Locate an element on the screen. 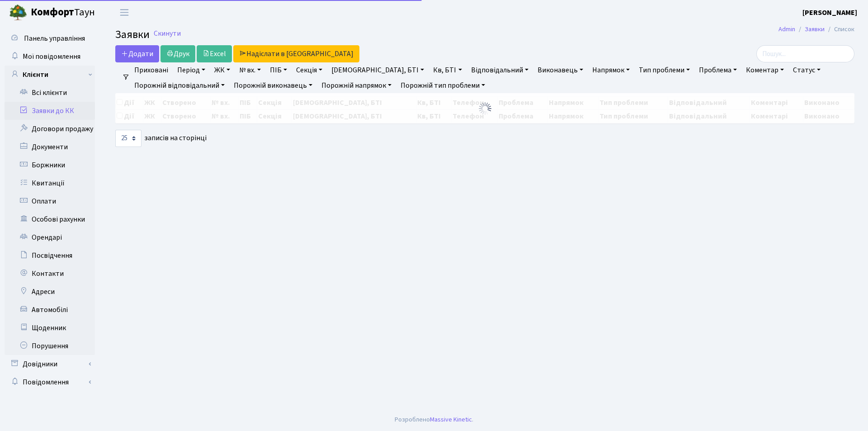 The image size is (868, 431). a: Admin is located at coordinates (787, 29).